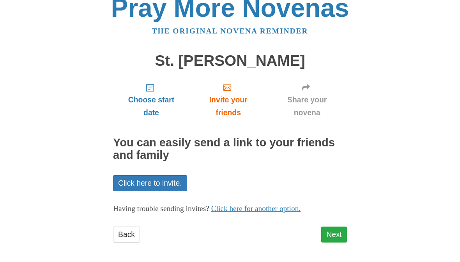 The width and height of the screenshot is (460, 262). Describe the element at coordinates (161, 208) in the screenshot. I see `span: Having trouble sending invites?` at that location.